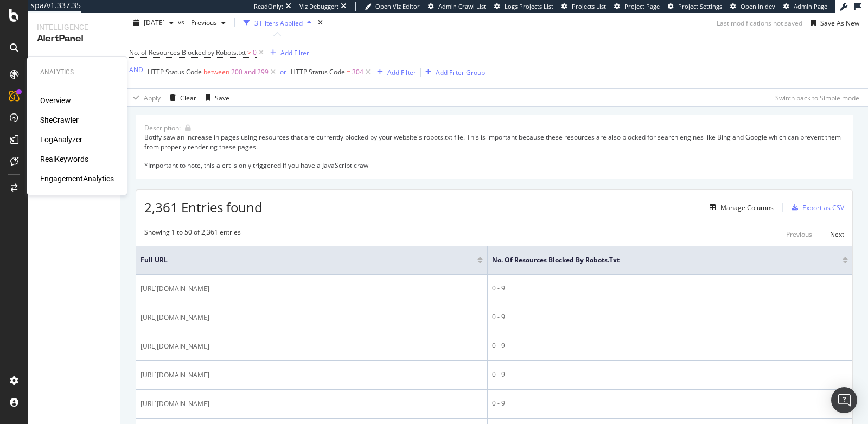  Describe the element at coordinates (588, 6) in the screenshot. I see `span: Projects List` at that location.